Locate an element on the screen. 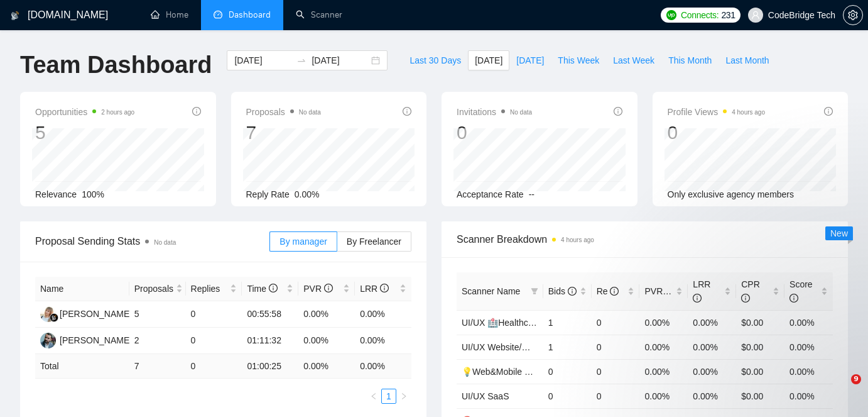 The height and width of the screenshot is (417, 868). li: Next Page is located at coordinates (403, 396).